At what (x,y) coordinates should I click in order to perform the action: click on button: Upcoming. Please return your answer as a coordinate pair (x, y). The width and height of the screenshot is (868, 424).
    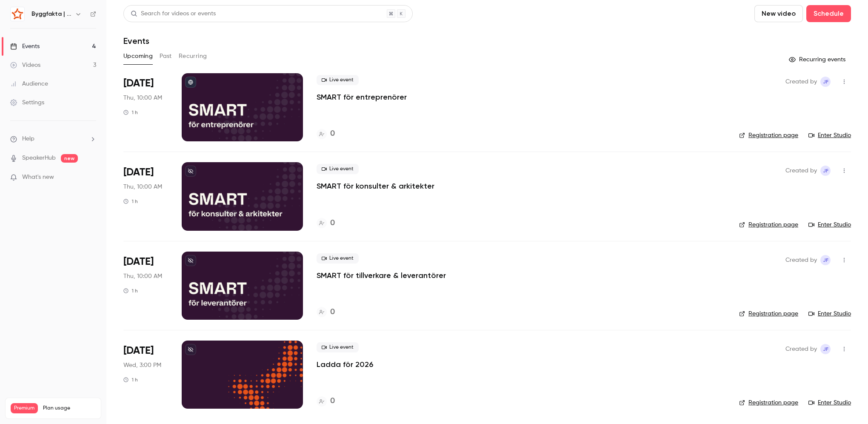
    Looking at the image, I should click on (138, 56).